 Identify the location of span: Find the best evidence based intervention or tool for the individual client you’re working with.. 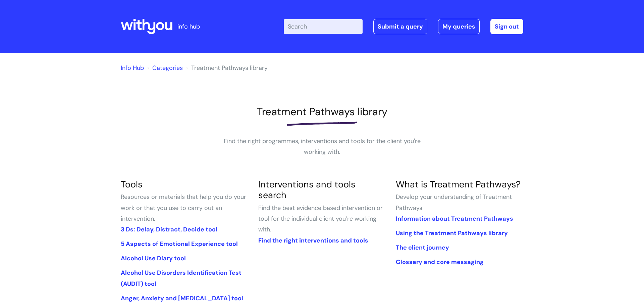
(320, 218).